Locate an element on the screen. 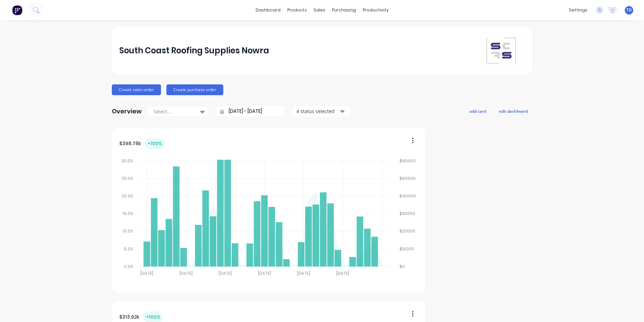  a: dashboard is located at coordinates (268, 10).